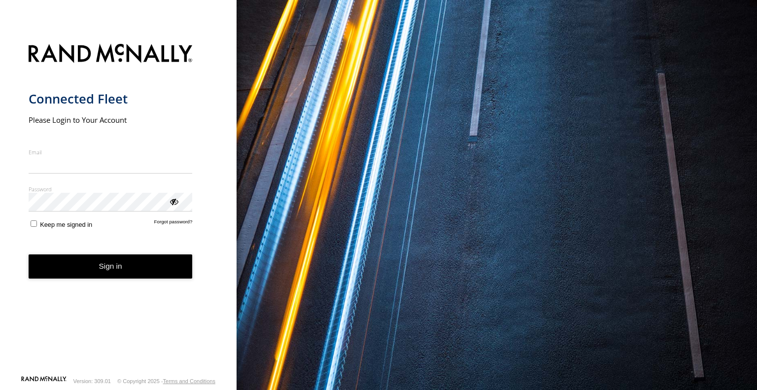 This screenshot has width=757, height=390. Describe the element at coordinates (110, 99) in the screenshot. I see `h1: Connected Fleet` at that location.